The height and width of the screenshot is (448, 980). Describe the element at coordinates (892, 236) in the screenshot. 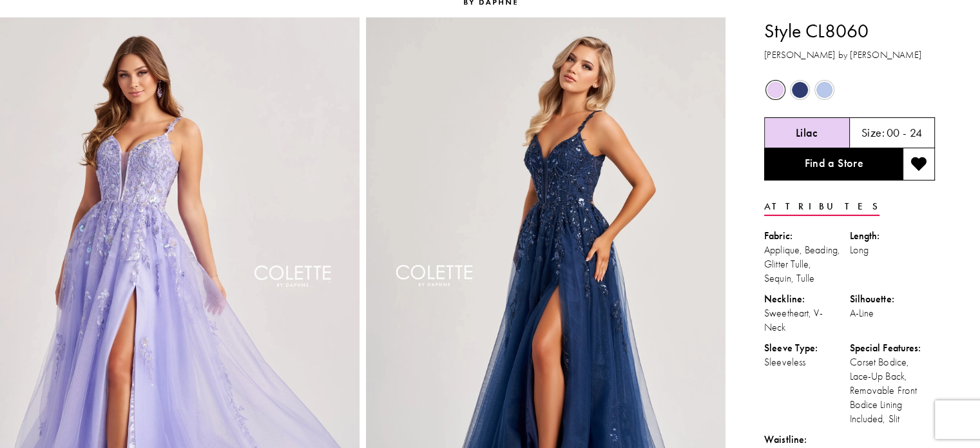

I see `div: Length:` at that location.